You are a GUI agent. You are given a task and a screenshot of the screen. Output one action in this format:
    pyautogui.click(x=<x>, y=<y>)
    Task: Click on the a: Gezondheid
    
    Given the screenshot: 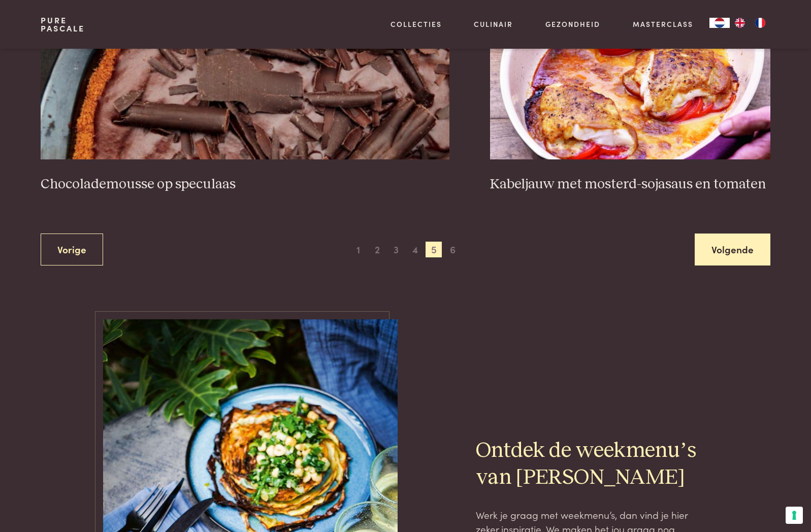 What is the action you would take?
    pyautogui.click(x=573, y=24)
    